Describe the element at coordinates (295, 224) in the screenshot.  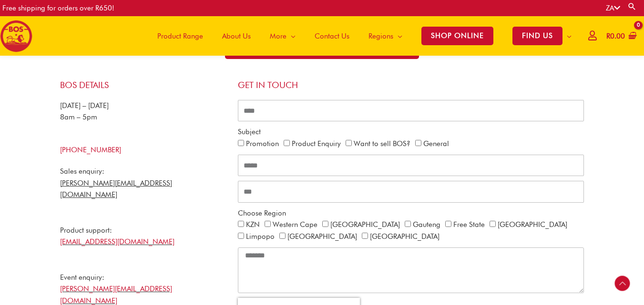
I see `label: Western Cape` at that location.